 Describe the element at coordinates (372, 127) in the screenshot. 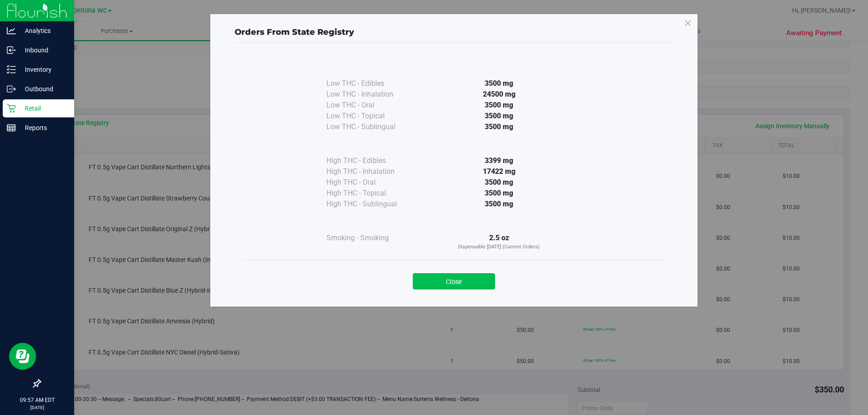

I see `div: Low THC - Sublingual` at that location.